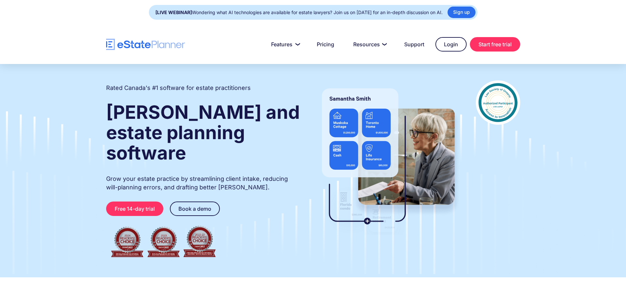 The image size is (626, 299). What do you see at coordinates (369, 44) in the screenshot?
I see `a: Resources` at bounding box center [369, 44].